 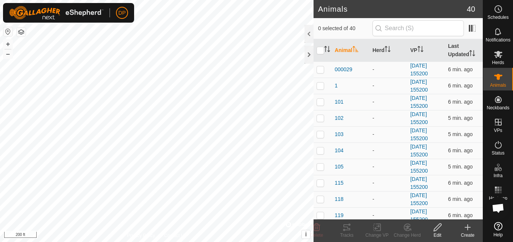 I want to click on span: Notifications, so click(x=498, y=40).